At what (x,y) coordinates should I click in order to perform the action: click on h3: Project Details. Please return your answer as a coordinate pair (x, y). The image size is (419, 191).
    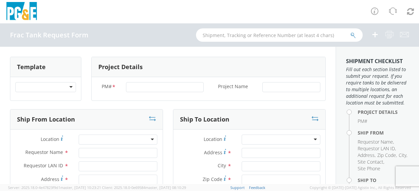
    Looking at the image, I should click on (120, 67).